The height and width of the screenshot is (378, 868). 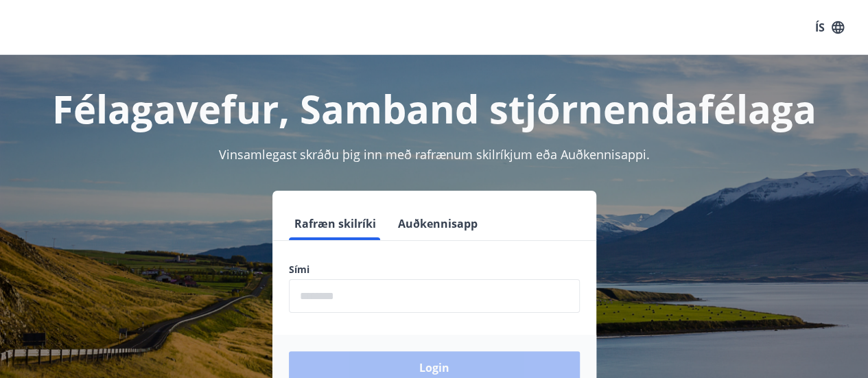 What do you see at coordinates (434, 269) in the screenshot?
I see `label: Sími` at bounding box center [434, 269].